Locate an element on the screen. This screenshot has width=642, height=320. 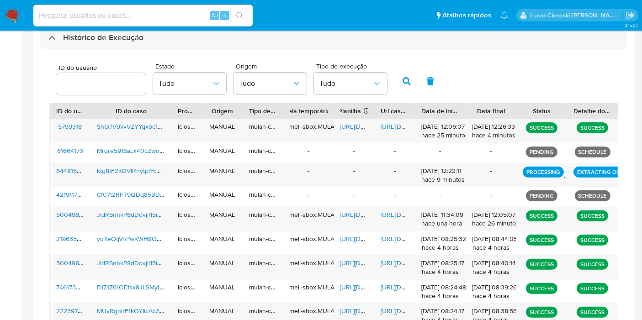
span: 3.150.1 is located at coordinates (631, 25).